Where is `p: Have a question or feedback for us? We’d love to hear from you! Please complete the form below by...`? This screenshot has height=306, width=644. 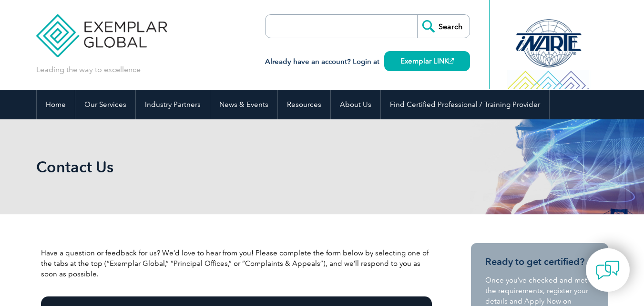
p: Have a question or feedback for us? We’d love to hear from you! Please complete the form below by... is located at coordinates (237, 264).